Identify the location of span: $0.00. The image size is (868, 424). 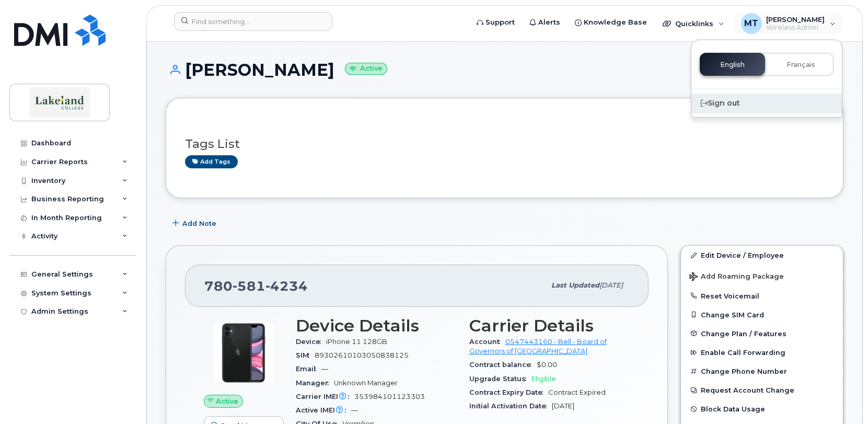
(547, 364).